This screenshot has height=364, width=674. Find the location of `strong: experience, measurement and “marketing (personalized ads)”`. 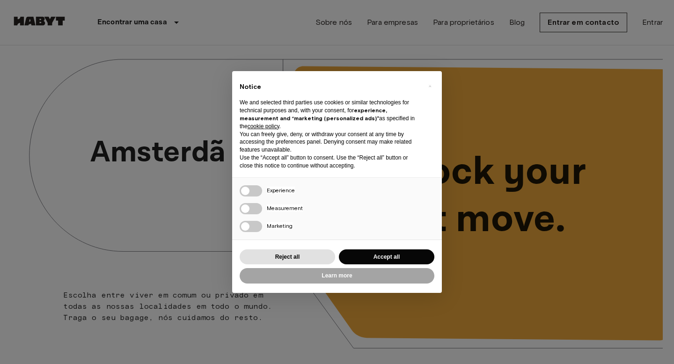

strong: experience, measurement and “marketing (personalized ads)” is located at coordinates (313, 114).